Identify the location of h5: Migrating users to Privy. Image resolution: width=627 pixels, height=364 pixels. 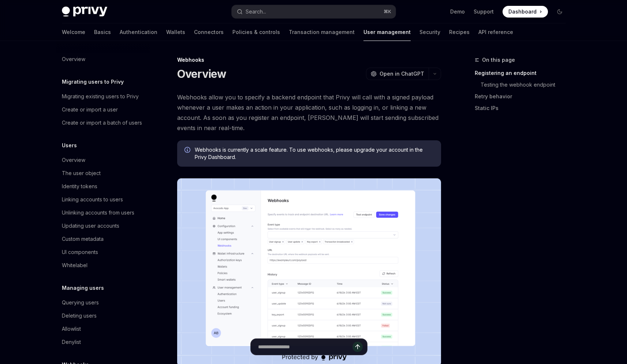
(93, 82).